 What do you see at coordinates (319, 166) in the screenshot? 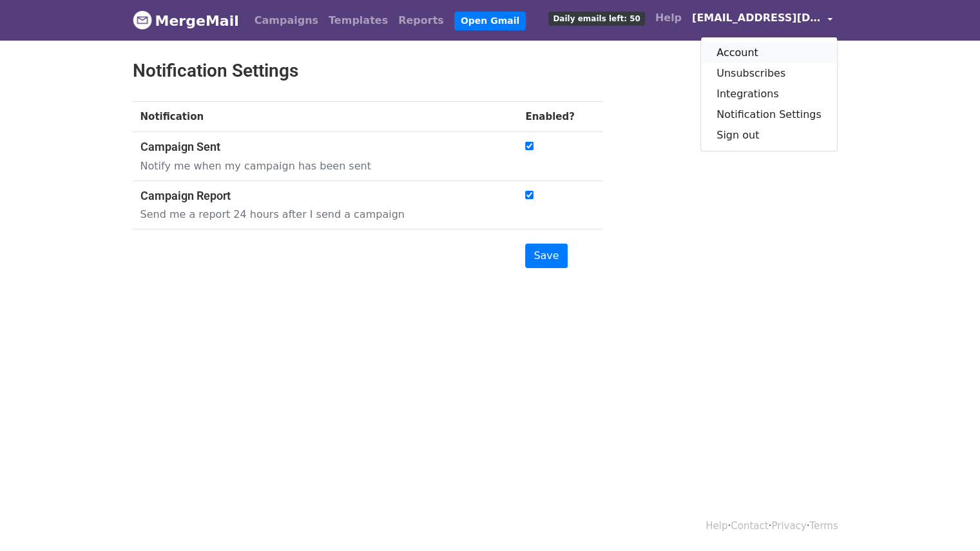
I see `p: Notify me when my campaign has been sent` at bounding box center [319, 166].